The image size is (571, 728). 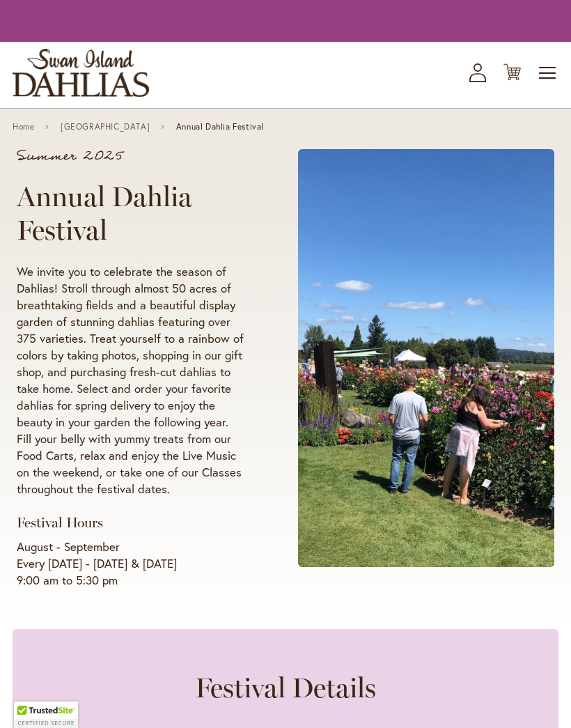 I want to click on p: We invite you to celebrate the season of Dahlias! Stroll through almost 50 acres of breathtaking ..., so click(x=131, y=380).